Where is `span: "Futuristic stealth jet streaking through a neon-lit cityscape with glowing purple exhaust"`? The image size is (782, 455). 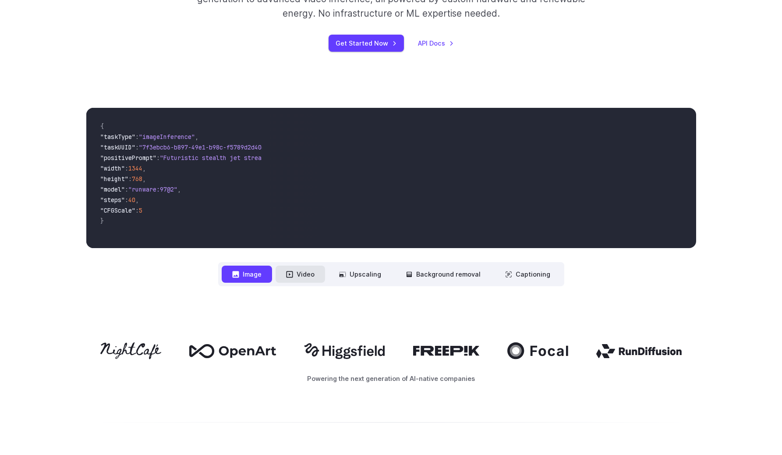 span: "Futuristic stealth jet streaking through a neon-lit cityscape with glowing purple exhaust" is located at coordinates (319, 158).